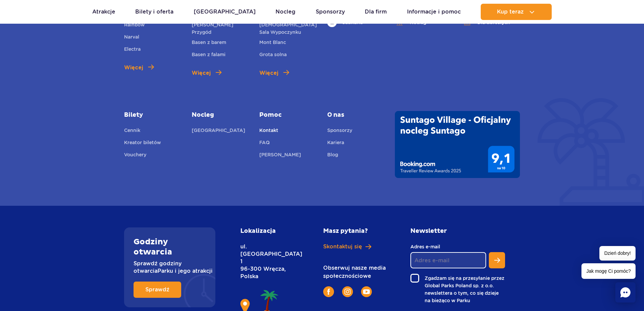  I want to click on img: Instagram, so click(347, 292).